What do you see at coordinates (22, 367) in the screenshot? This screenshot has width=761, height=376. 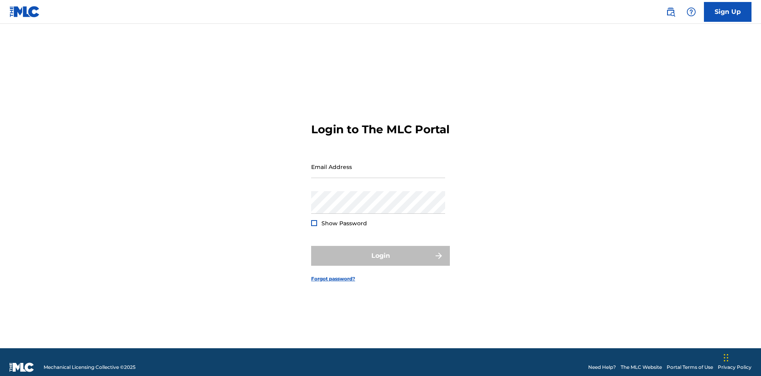 I see `img: logo` at bounding box center [22, 367].